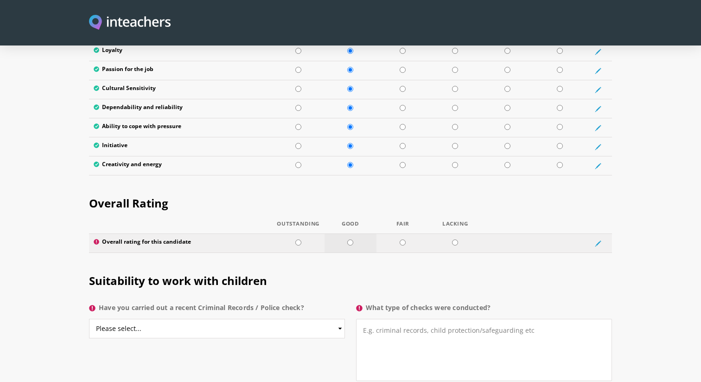  What do you see at coordinates (180, 51) in the screenshot?
I see `label: Loyalty` at bounding box center [180, 51].